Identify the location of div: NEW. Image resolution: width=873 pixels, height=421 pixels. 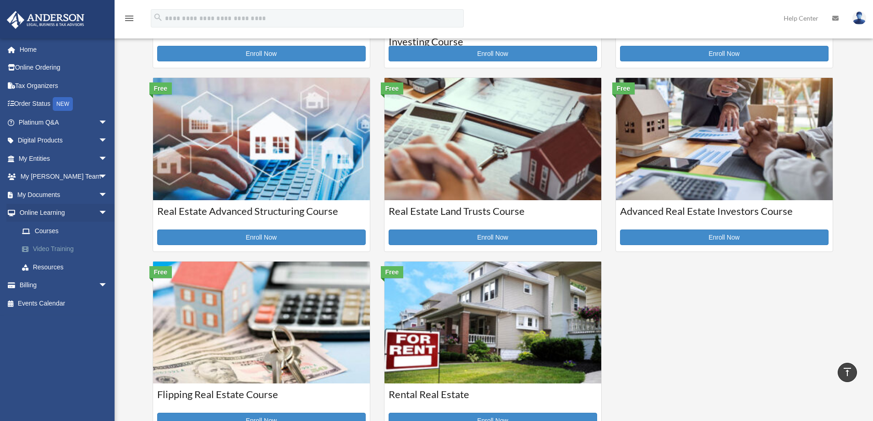
(63, 104).